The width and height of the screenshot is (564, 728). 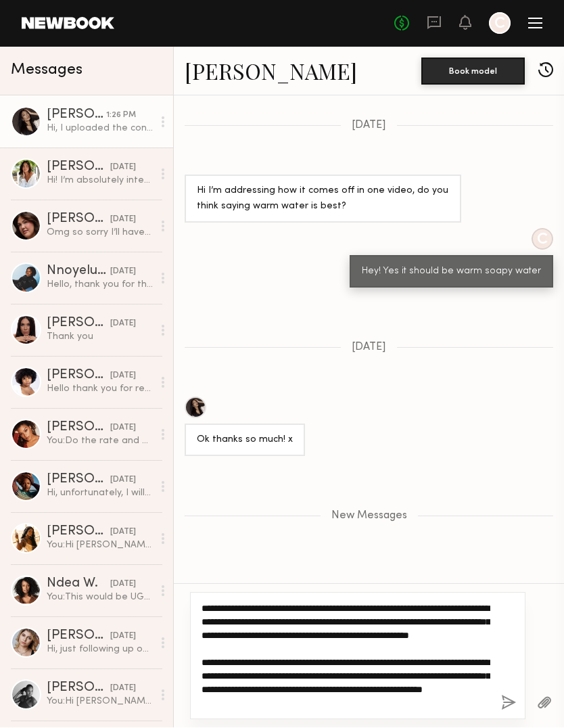 What do you see at coordinates (100, 650) in the screenshot?
I see `div: Hi, just following up on this. Thanks, Eshaana` at bounding box center [100, 650].